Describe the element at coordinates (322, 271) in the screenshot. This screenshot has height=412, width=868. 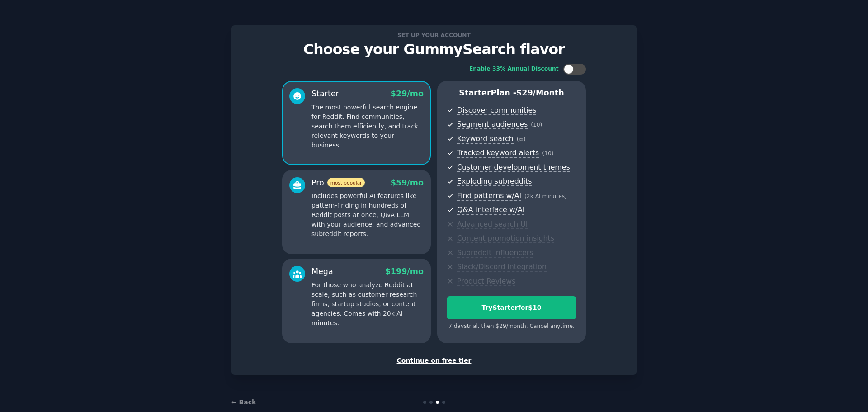
I see `div: Mega` at that location.